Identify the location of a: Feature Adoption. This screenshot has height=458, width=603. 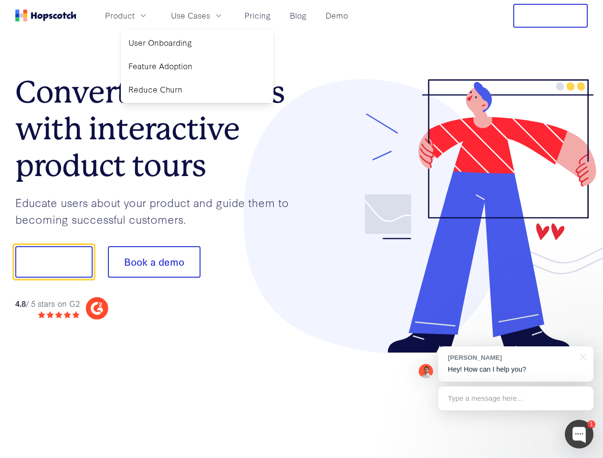
(197, 66).